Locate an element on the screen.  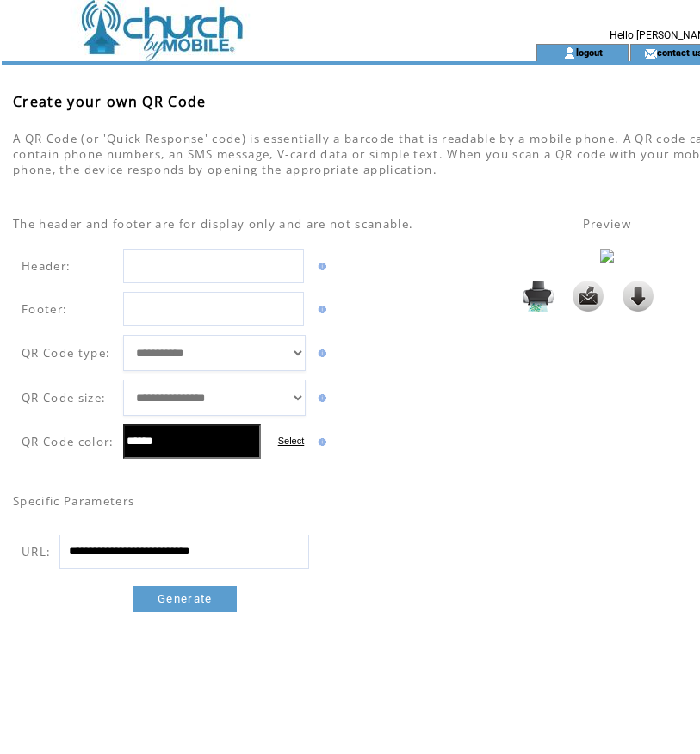
span: QR Code color: is located at coordinates (68, 441).